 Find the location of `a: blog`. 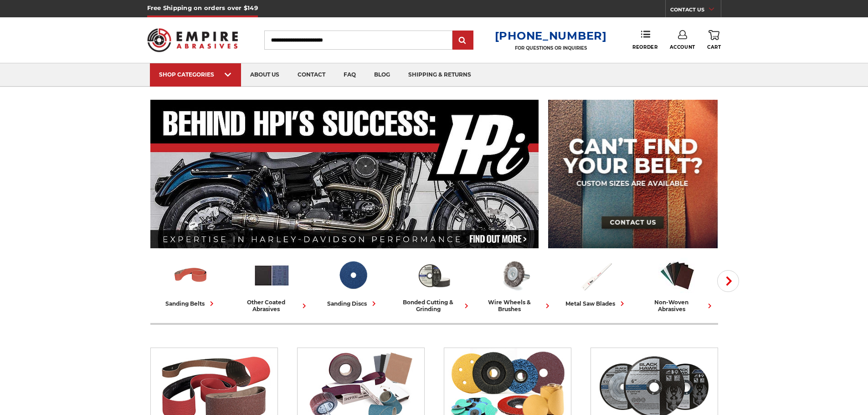

a: blog is located at coordinates (382, 74).